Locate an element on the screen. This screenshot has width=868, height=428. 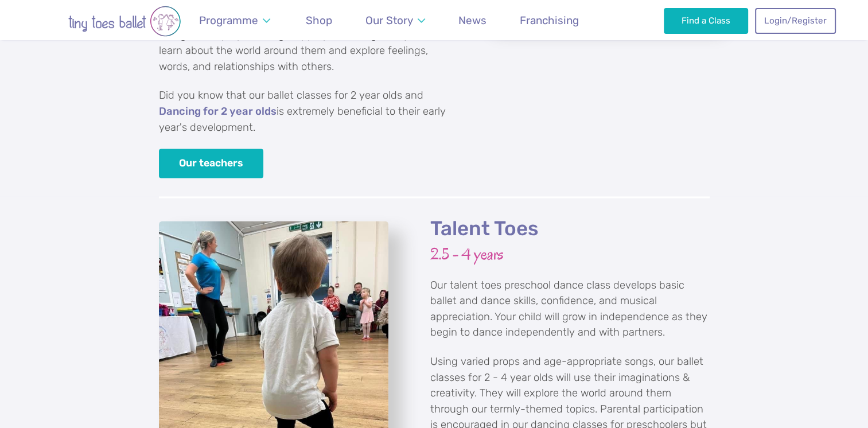
span: Our Story is located at coordinates (389, 20).